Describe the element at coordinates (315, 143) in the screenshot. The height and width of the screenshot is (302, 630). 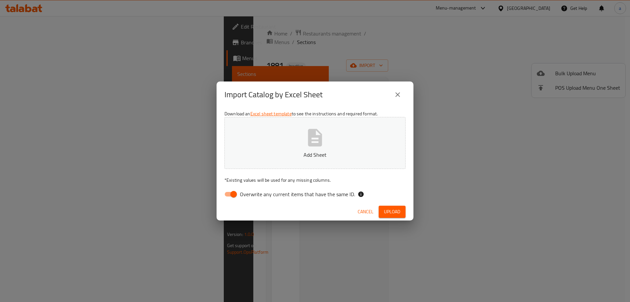
I see `button: Add Sheet` at that location.